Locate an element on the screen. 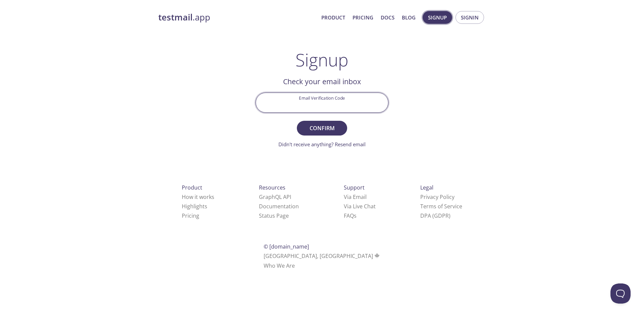  strong: testmail is located at coordinates (175, 17).